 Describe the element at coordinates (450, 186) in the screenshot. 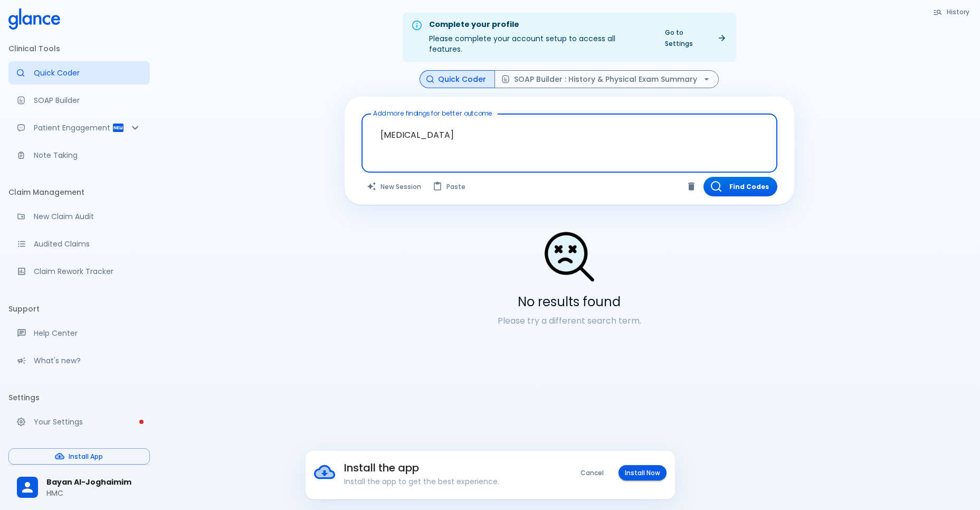

I see `button: Paste from clipboard` at that location.